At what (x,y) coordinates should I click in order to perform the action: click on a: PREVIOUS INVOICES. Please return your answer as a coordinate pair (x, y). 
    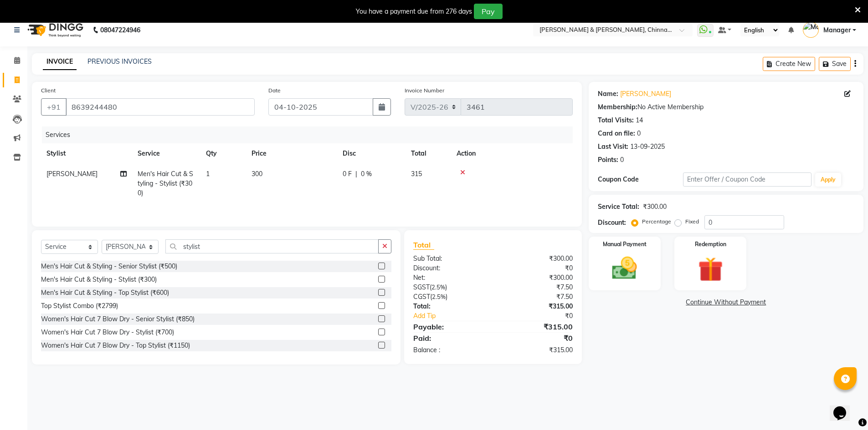
    Looking at the image, I should click on (119, 61).